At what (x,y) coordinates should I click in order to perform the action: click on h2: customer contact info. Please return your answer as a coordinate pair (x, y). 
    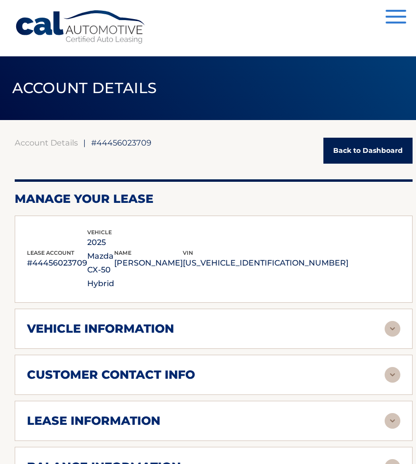
    Looking at the image, I should click on (111, 375).